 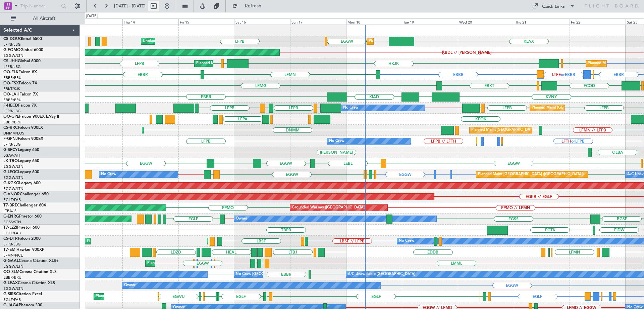 I want to click on button: Quick Links, so click(x=553, y=6).